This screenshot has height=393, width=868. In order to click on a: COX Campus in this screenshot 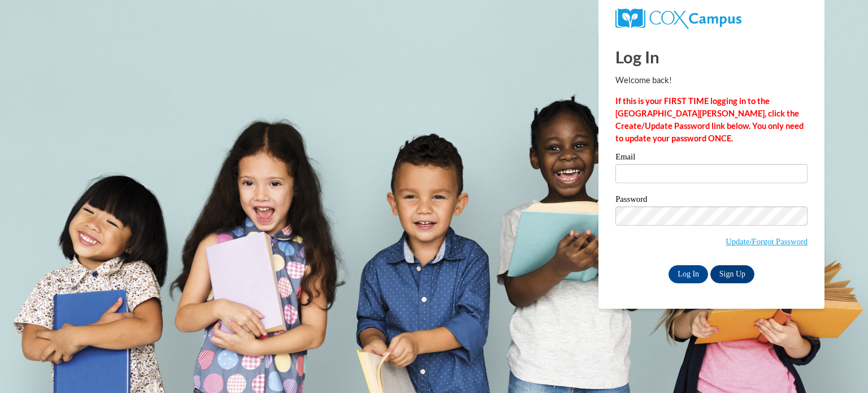, I will do `click(678, 17)`.